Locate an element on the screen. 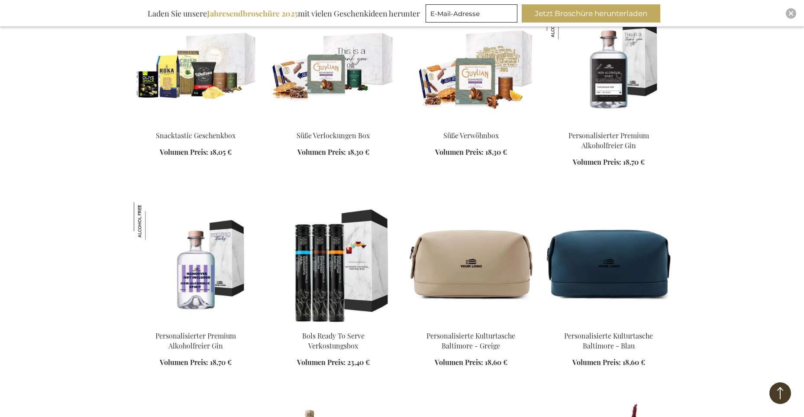 The width and height of the screenshot is (804, 417). img: Personalised Premium Non-Alcoholic Spirit is located at coordinates (196, 263).